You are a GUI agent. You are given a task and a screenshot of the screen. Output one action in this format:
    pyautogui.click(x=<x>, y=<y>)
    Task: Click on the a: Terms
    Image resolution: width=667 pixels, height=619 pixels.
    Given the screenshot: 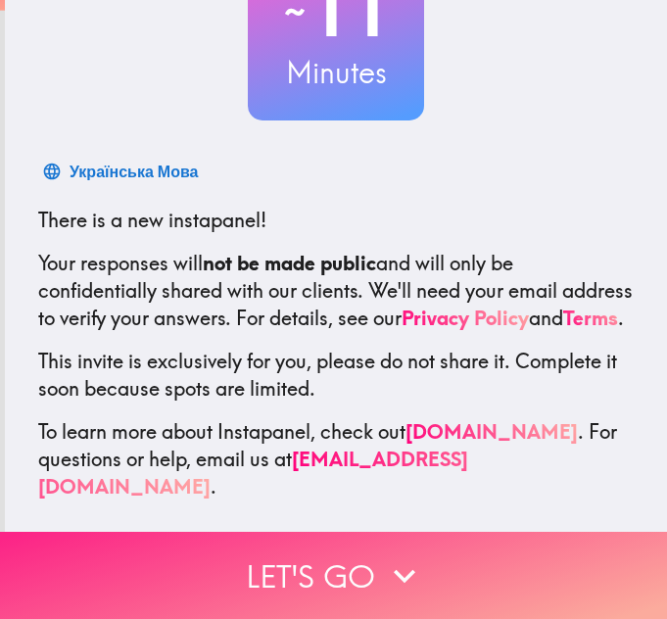 What is the action you would take?
    pyautogui.click(x=590, y=317)
    